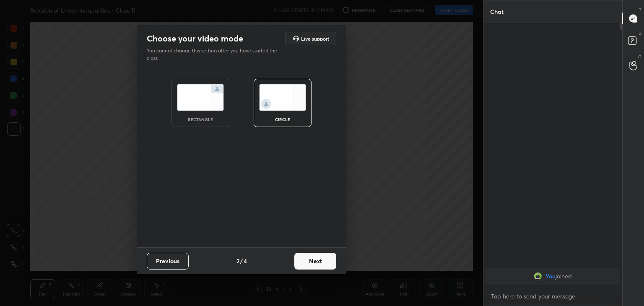 The height and width of the screenshot is (306, 644). I want to click on div: circle, so click(282, 120).